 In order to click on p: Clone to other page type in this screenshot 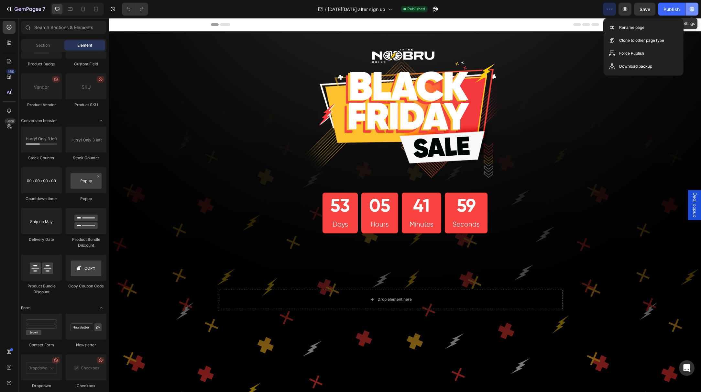, I will do `click(642, 40)`.